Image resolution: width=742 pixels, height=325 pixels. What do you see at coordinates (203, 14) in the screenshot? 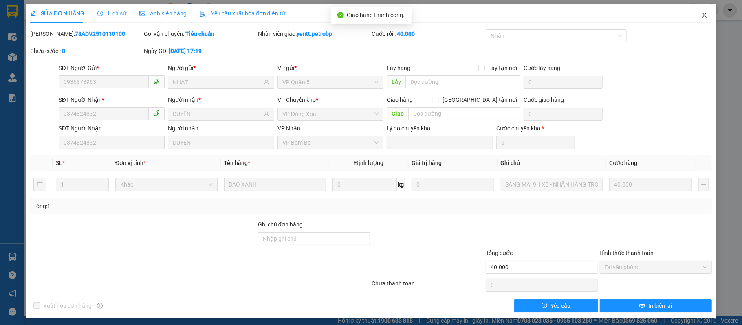
I see `img: icon` at bounding box center [203, 14].